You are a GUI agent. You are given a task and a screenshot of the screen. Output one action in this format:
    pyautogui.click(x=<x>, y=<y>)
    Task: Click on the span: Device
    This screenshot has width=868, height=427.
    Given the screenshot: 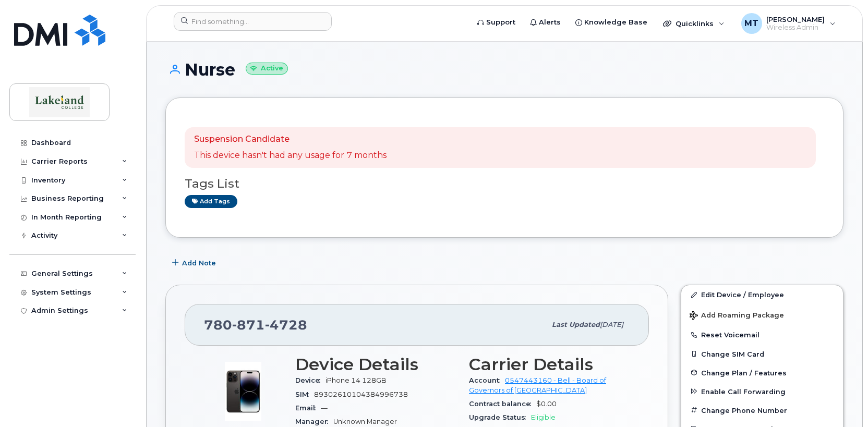 What is the action you would take?
    pyautogui.click(x=311, y=380)
    